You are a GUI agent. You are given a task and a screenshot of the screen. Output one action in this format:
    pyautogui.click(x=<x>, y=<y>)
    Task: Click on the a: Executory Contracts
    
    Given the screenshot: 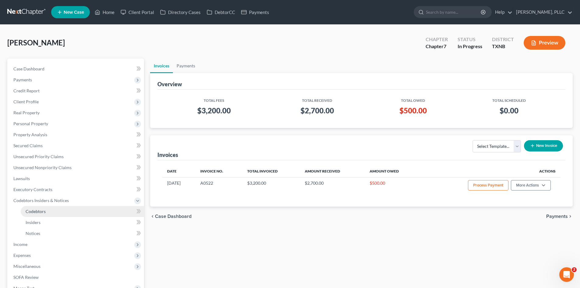 What is the action you would take?
    pyautogui.click(x=76, y=189)
    